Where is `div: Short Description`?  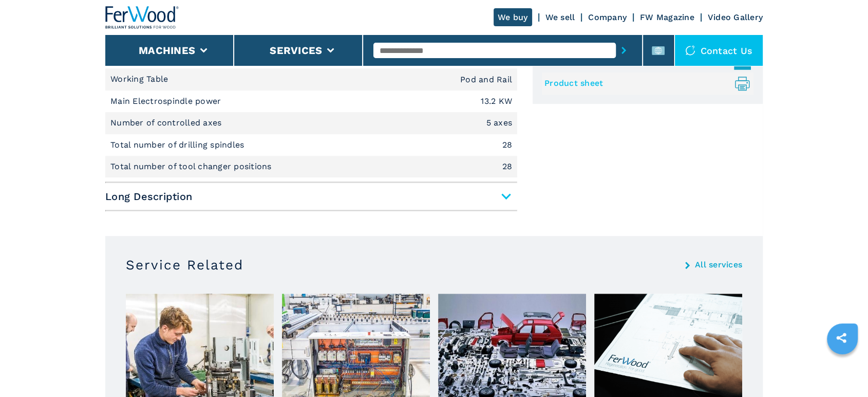 div: Short Description is located at coordinates (311, 101).